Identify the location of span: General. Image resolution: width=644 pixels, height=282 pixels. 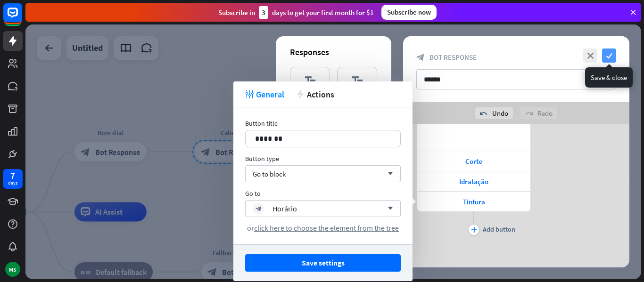
(270, 95).